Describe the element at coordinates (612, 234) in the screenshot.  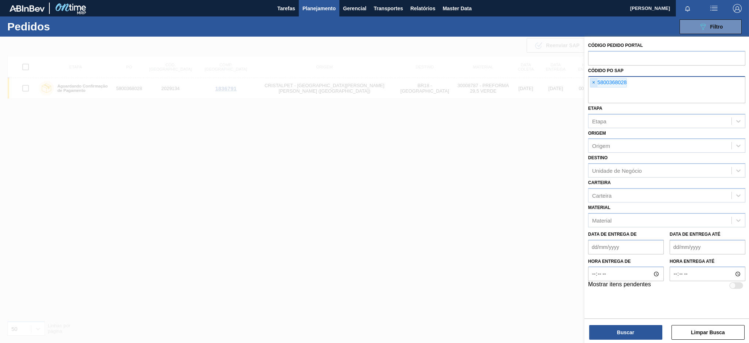
I see `label: Data de Entrega de` at that location.